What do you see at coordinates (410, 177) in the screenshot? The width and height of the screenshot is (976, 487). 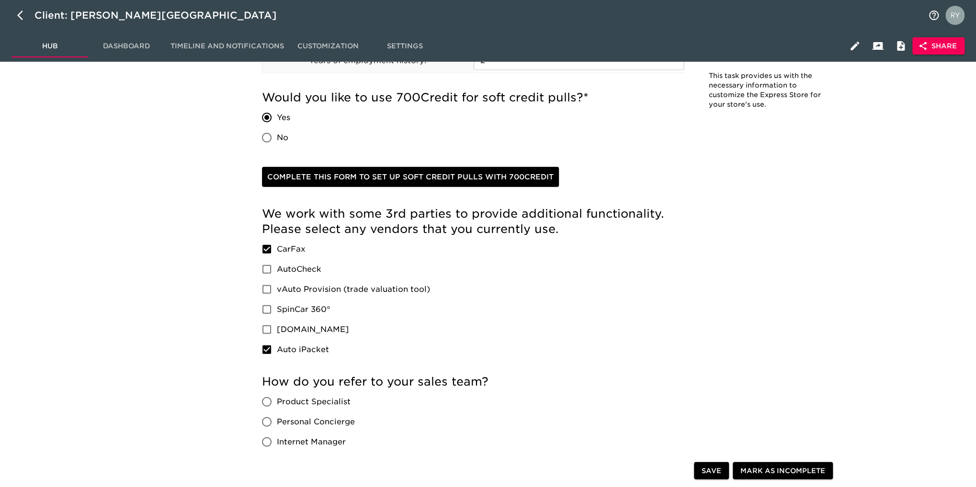 I see `a: Complete this form to set up soft credit pulls with 700Credit` at bounding box center [410, 177].